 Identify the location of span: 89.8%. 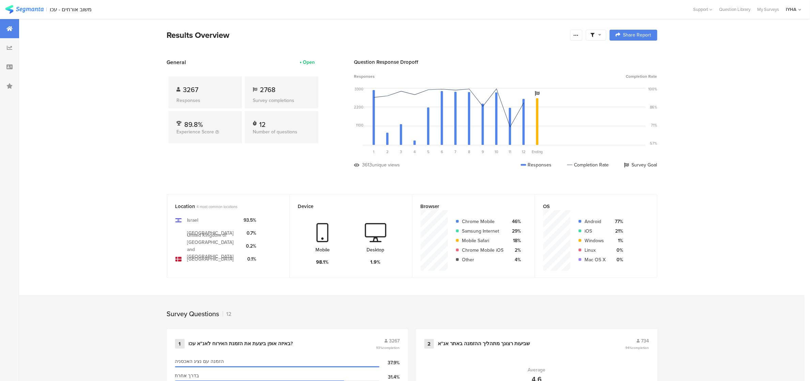
(194, 124).